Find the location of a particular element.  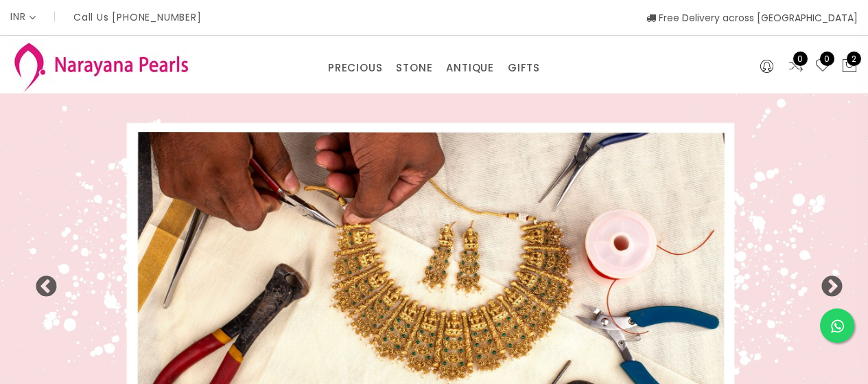

a: GIFTS is located at coordinates (523, 68).